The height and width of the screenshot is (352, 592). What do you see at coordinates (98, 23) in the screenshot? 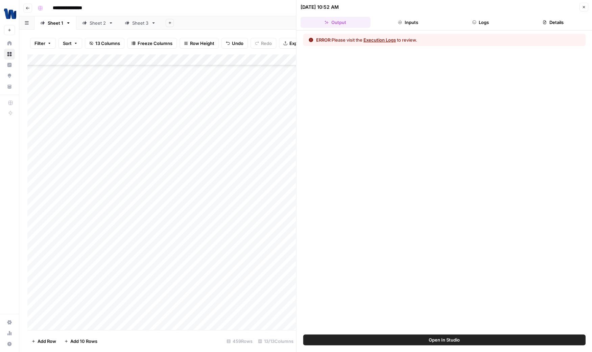
I see `a: Sheet 2` at bounding box center [98, 23].